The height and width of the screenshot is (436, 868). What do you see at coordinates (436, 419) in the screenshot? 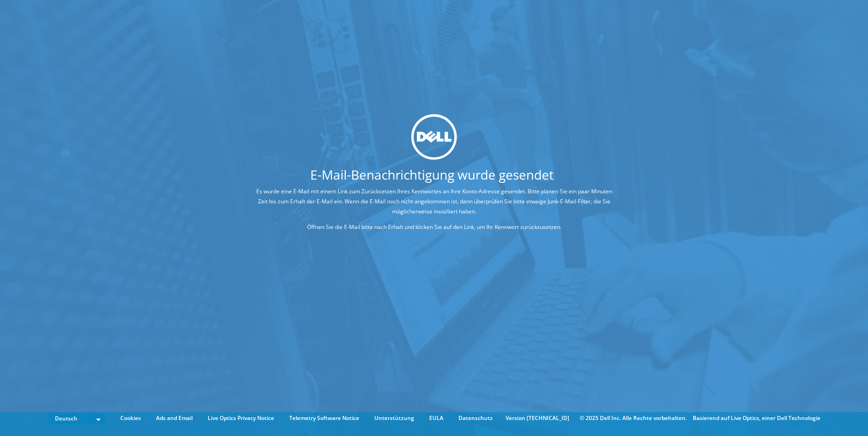
I see `a: EULA` at bounding box center [436, 419].